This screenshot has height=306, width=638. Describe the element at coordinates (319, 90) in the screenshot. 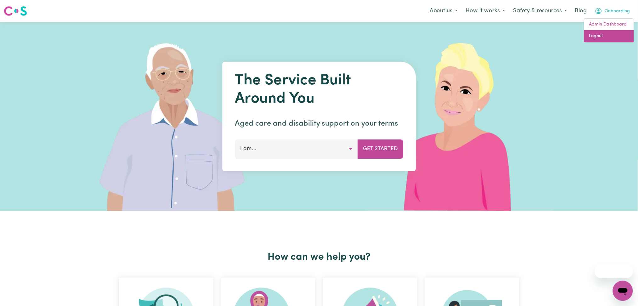

I see `h1: The Service Built Around You` at that location.